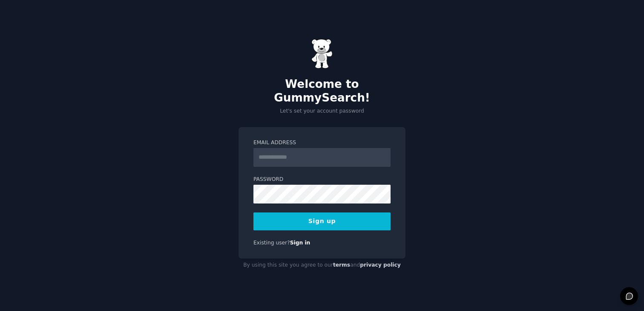 The width and height of the screenshot is (644, 311). I want to click on label: Email Address, so click(322, 143).